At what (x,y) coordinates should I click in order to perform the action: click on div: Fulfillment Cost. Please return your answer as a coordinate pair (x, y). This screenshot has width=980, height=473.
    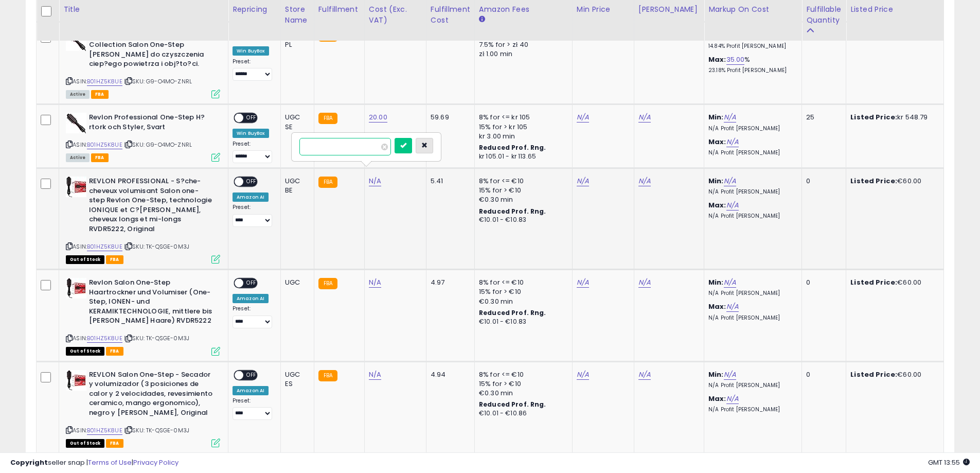
    Looking at the image, I should click on (450, 15).